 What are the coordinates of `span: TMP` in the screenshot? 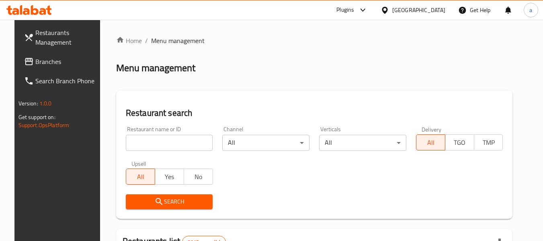 It's located at (488, 142).